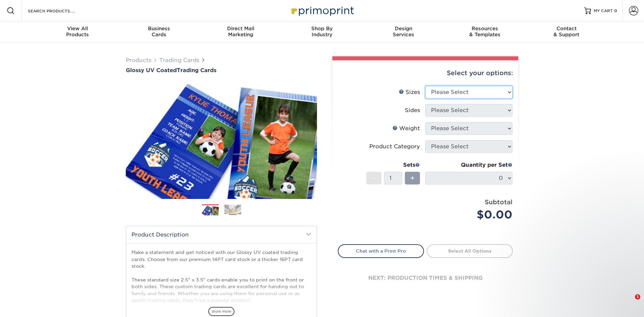 The height and width of the screenshot is (317, 644). What do you see at coordinates (241, 32) in the screenshot?
I see `a: Direct MailMarketing` at bounding box center [241, 32].